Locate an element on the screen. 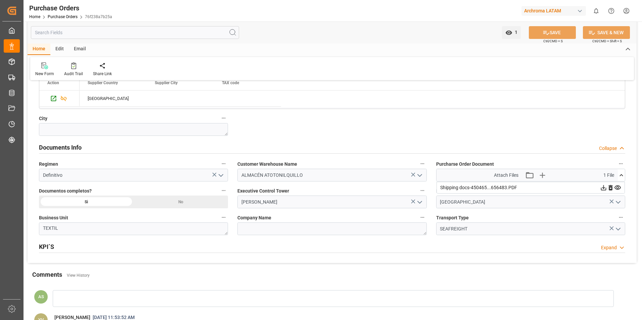 The image size is (642, 320). span: Executive Control Tower is located at coordinates (263, 191).